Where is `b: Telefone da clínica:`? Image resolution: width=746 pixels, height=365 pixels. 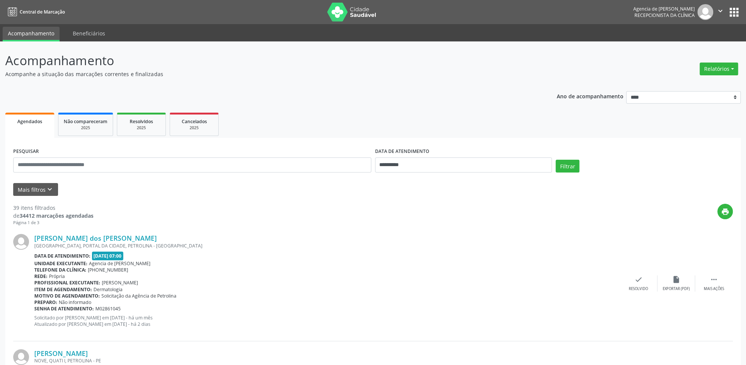
b: Telefone da clínica: is located at coordinates (60, 270).